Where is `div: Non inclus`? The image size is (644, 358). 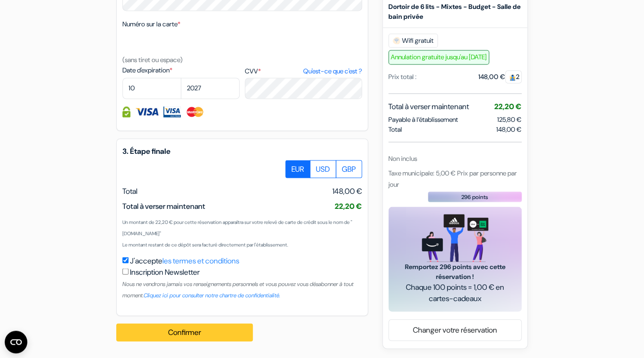
div: Non inclus is located at coordinates (455, 158).